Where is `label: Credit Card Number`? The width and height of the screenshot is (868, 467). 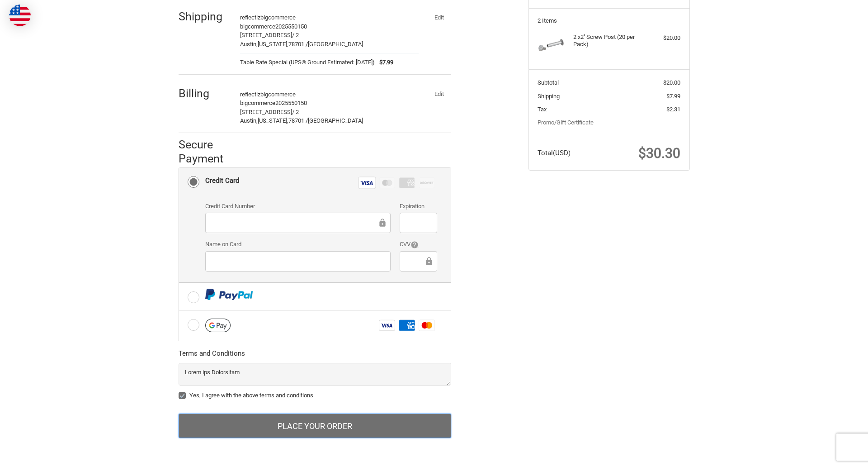 label: Credit Card Number is located at coordinates (298, 206).